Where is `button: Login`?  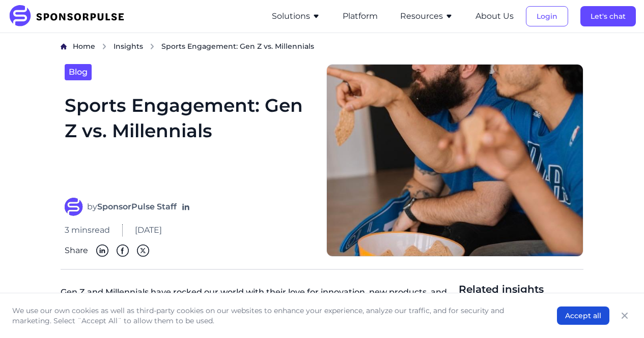 button: Login is located at coordinates (547, 16).